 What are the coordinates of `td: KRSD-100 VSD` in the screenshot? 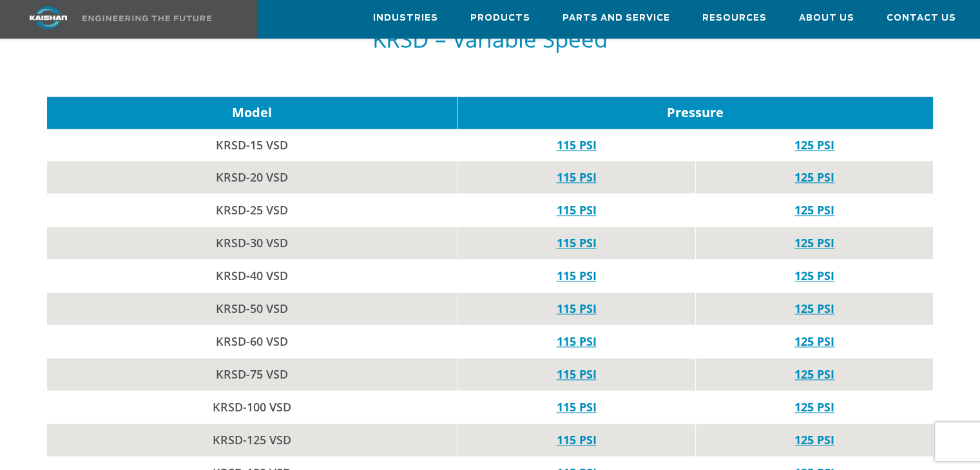 It's located at (252, 407).